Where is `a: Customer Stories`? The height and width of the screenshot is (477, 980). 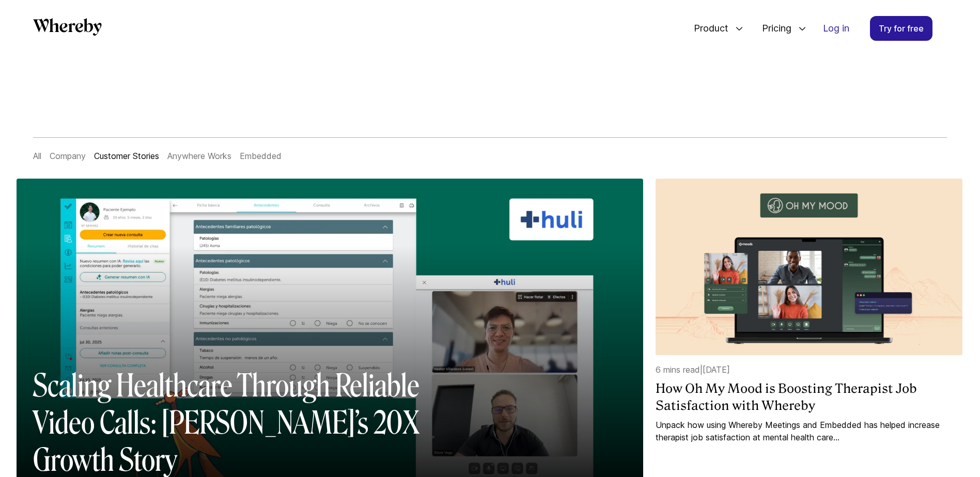 a: Customer Stories is located at coordinates (127, 156).